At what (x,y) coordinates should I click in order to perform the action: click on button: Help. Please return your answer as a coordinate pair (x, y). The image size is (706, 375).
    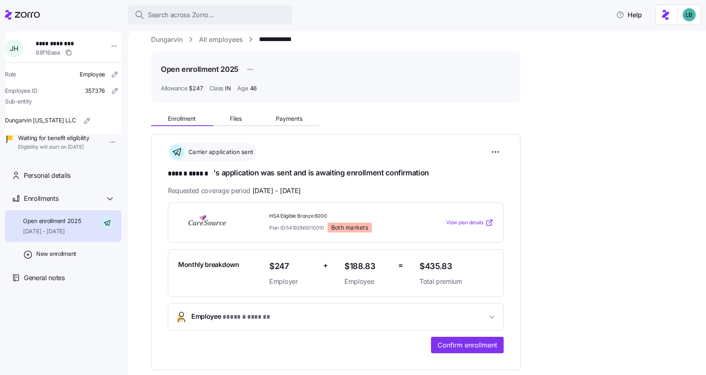
    Looking at the image, I should click on (629, 15).